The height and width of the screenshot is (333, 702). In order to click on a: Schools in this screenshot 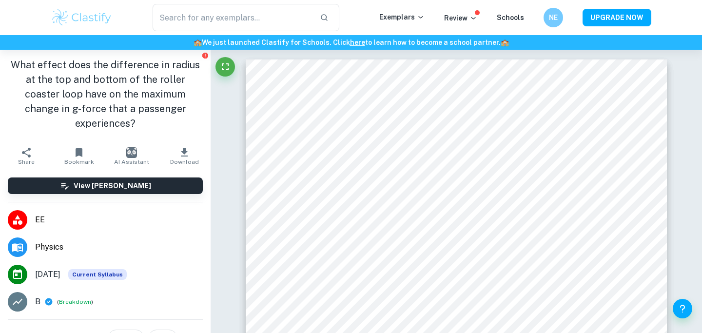, I will do `click(511, 18)`.